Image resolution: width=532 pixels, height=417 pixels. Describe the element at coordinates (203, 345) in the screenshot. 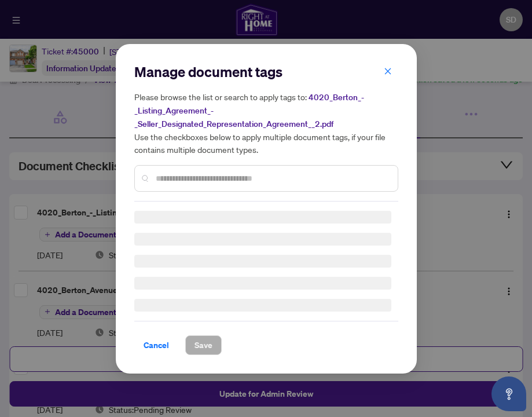

I see `button: Save` at that location.